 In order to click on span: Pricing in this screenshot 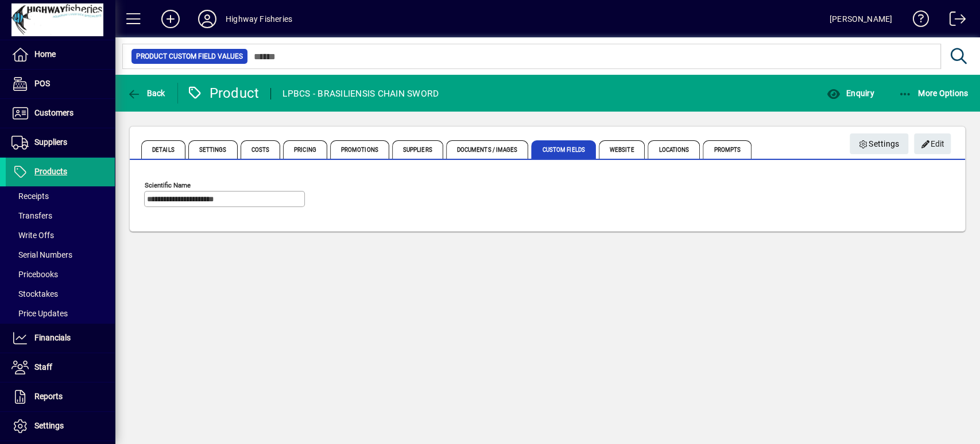, I will do `click(305, 150)`.